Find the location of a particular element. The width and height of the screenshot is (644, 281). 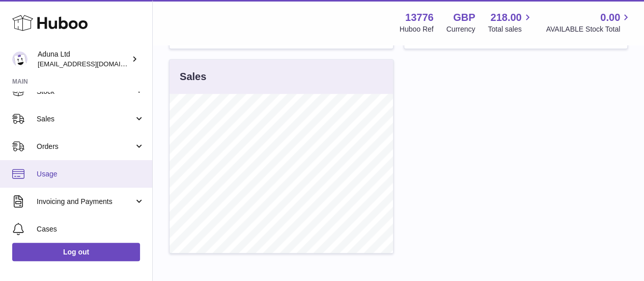

span: Orders is located at coordinates (85, 146).